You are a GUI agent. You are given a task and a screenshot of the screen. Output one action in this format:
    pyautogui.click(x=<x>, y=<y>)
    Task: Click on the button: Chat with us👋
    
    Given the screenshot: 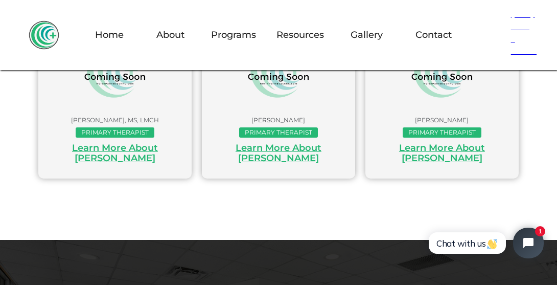 What is the action you would take?
    pyautogui.click(x=50, y=24)
    